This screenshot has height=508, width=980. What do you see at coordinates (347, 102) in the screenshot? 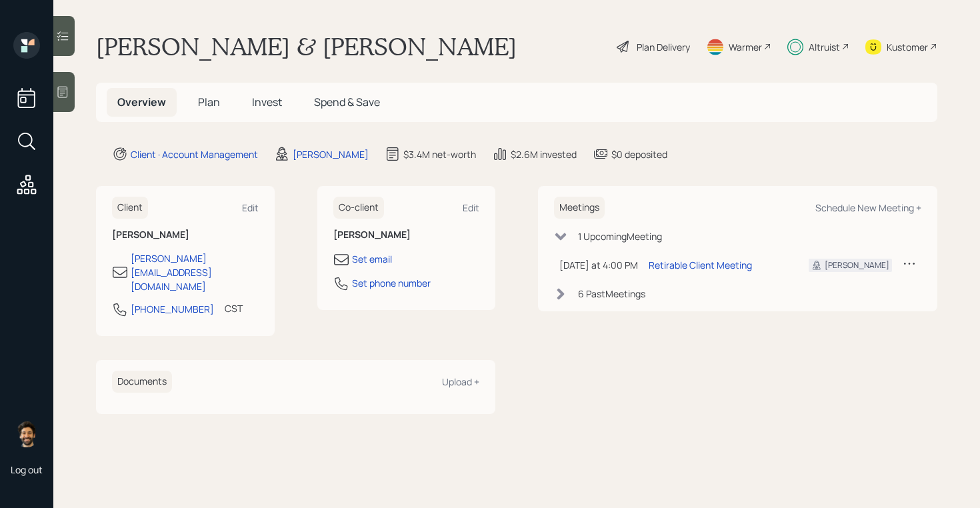
I see `span: Spend & Save` at bounding box center [347, 102].